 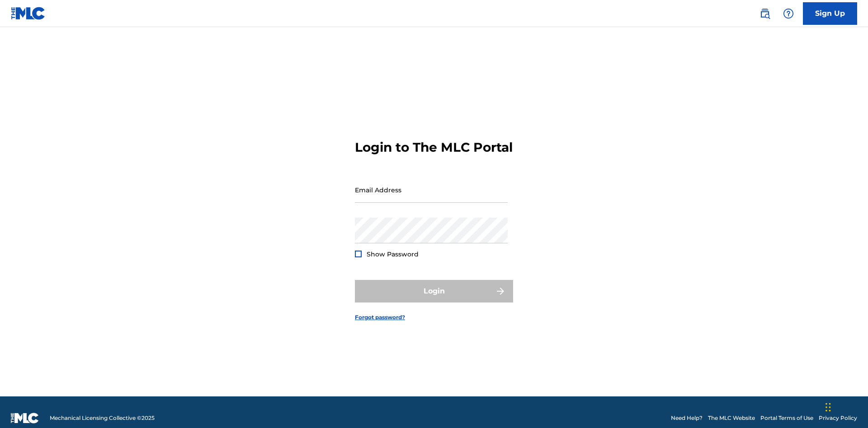 What do you see at coordinates (837, 418) in the screenshot?
I see `a: Privacy Policy` at bounding box center [837, 418].